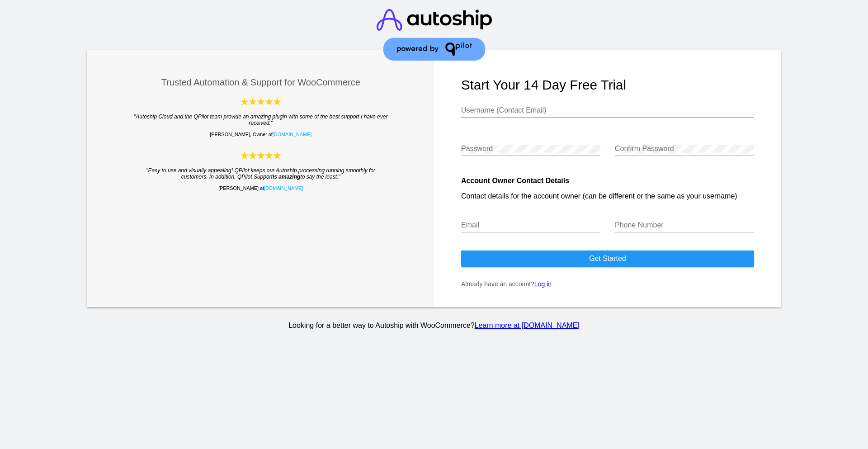 The height and width of the screenshot is (449, 868). What do you see at coordinates (261, 174) in the screenshot?
I see `blockquote: "Easy to use and visually appealing! QPilot keeps our Autoship processing running smoothly for cu...` at bounding box center [261, 174].